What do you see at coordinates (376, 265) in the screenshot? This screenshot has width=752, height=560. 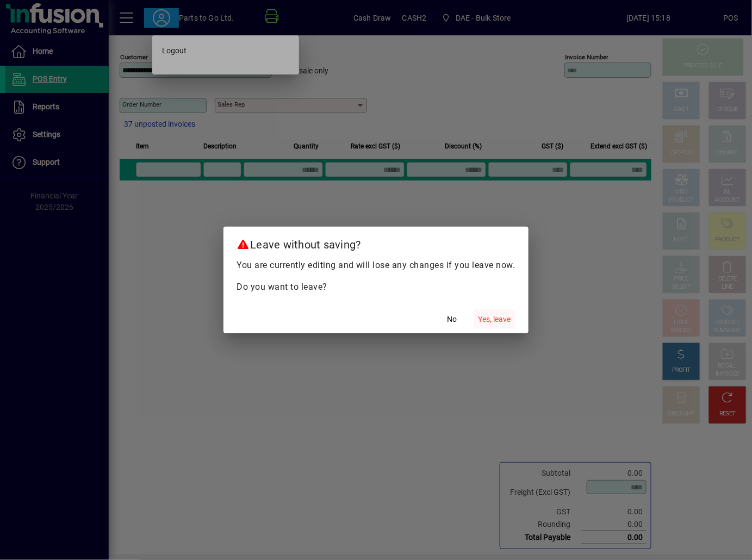 I see `p: You are currently editing and will lose any changes if you leave now.` at bounding box center [376, 265].